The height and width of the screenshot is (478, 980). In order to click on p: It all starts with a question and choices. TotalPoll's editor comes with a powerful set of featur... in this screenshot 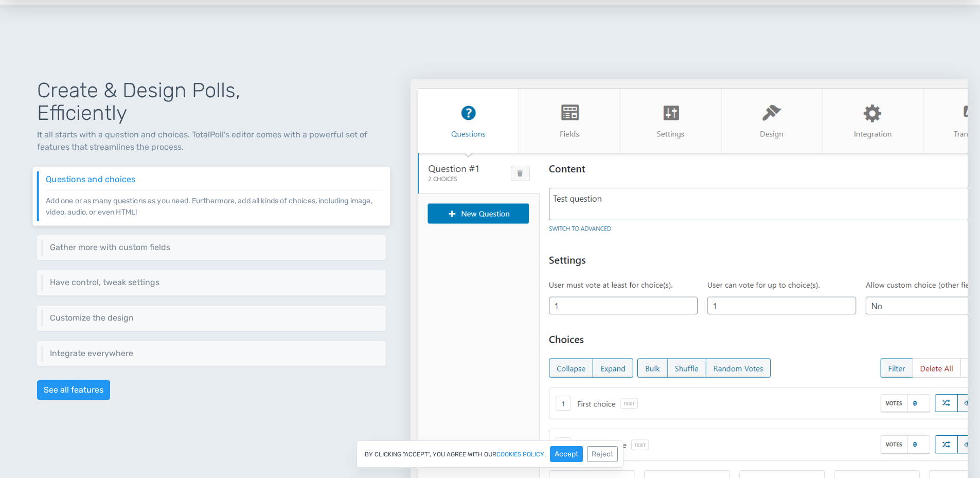, I will do `click(211, 141)`.